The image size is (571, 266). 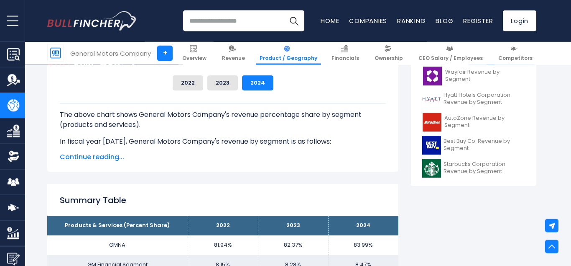 What do you see at coordinates (389, 53) in the screenshot?
I see `a: Ownership` at bounding box center [389, 53].